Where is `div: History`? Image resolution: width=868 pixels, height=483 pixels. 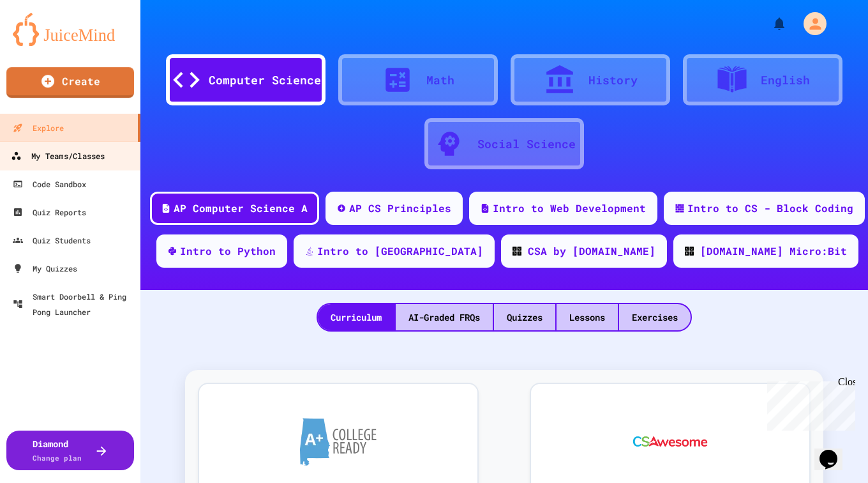 div: History is located at coordinates (613, 80).